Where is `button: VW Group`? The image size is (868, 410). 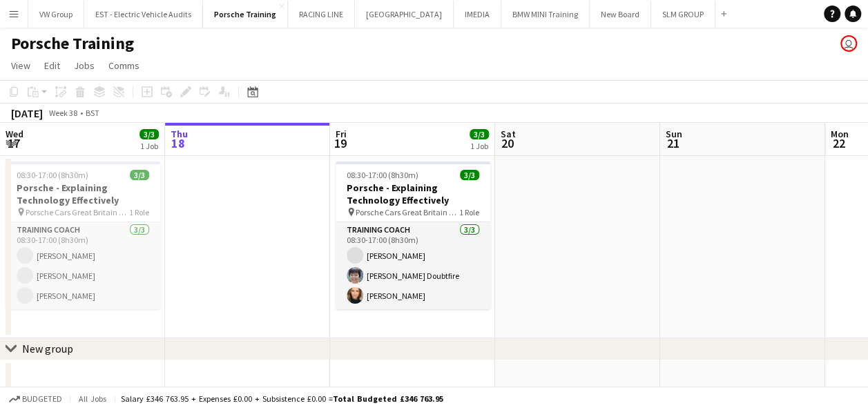
button: VW Group is located at coordinates (56, 14).